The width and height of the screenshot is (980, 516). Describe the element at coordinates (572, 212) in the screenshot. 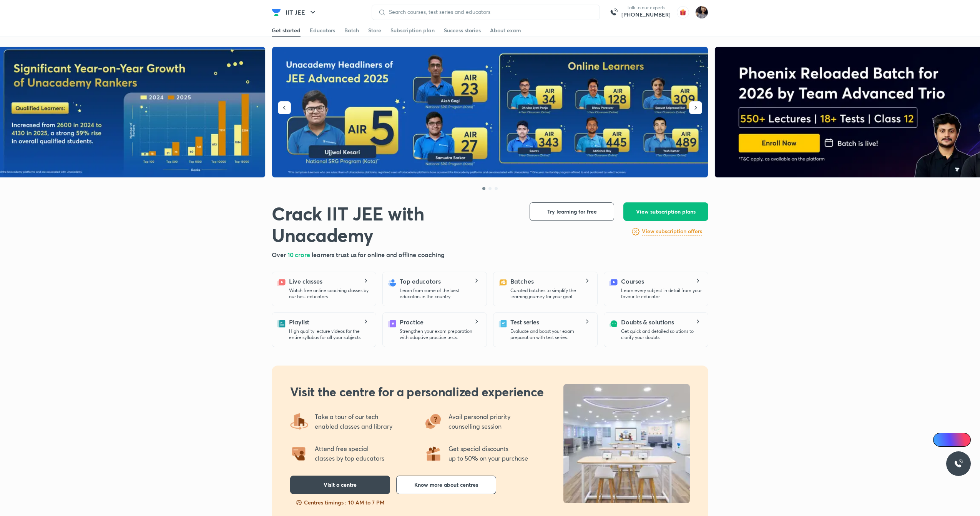

I see `button: Try learning for free` at that location.